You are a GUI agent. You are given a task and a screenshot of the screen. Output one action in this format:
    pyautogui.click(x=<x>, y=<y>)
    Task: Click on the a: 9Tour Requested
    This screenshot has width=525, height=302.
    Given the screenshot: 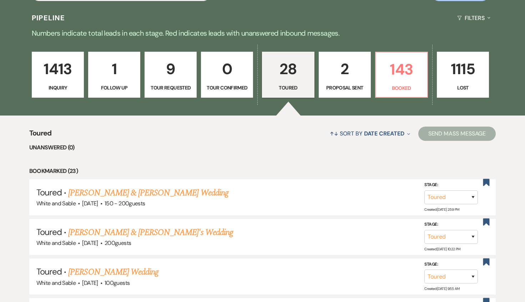 What is the action you would take?
    pyautogui.click(x=171, y=75)
    